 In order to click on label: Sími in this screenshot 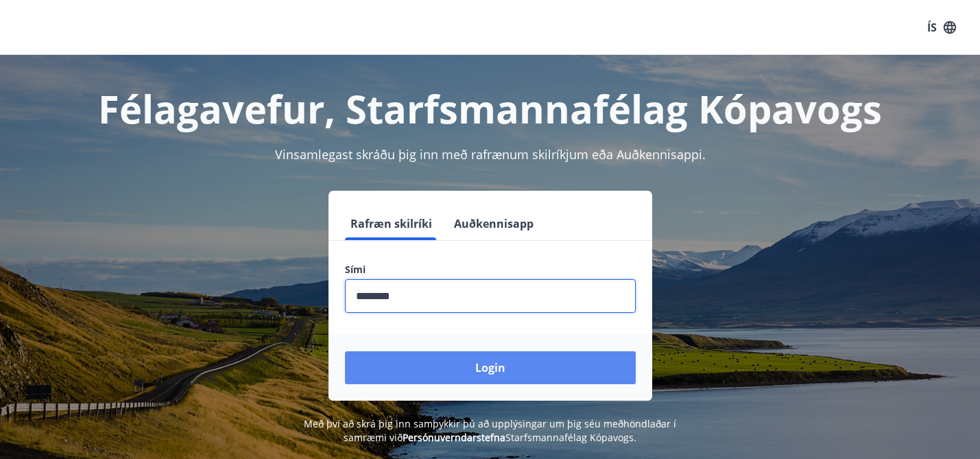, I will do `click(490, 270)`.